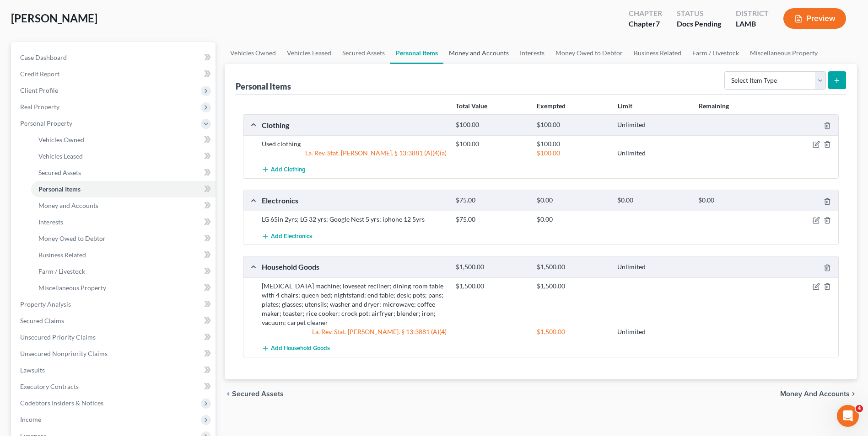 The height and width of the screenshot is (436, 868). Describe the element at coordinates (287, 236) in the screenshot. I see `button: Add Electronics` at that location.